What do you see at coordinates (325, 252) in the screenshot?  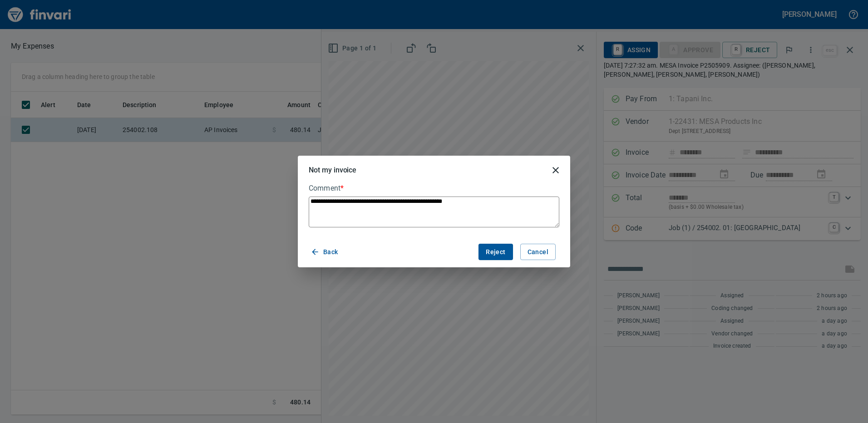 I see `button: Back` at bounding box center [325, 252].